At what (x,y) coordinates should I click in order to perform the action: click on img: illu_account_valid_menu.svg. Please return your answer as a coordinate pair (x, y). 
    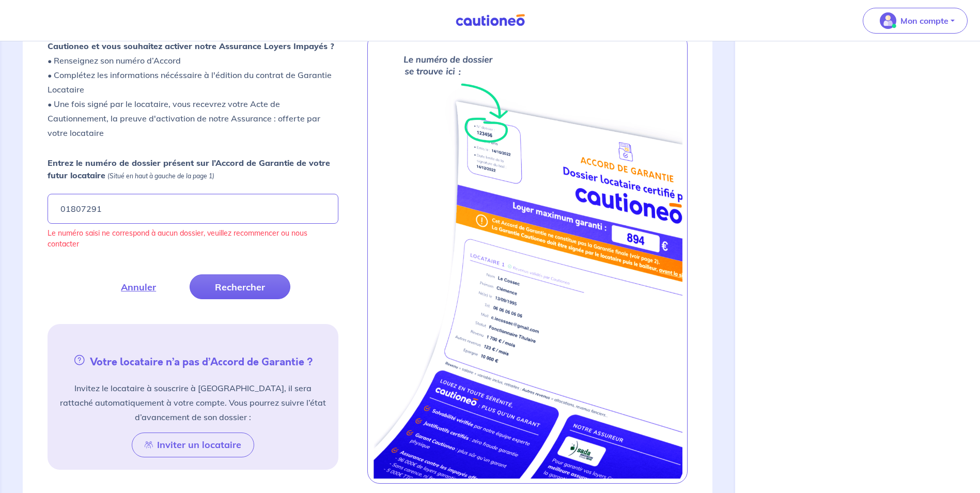
    Looking at the image, I should click on (888, 21).